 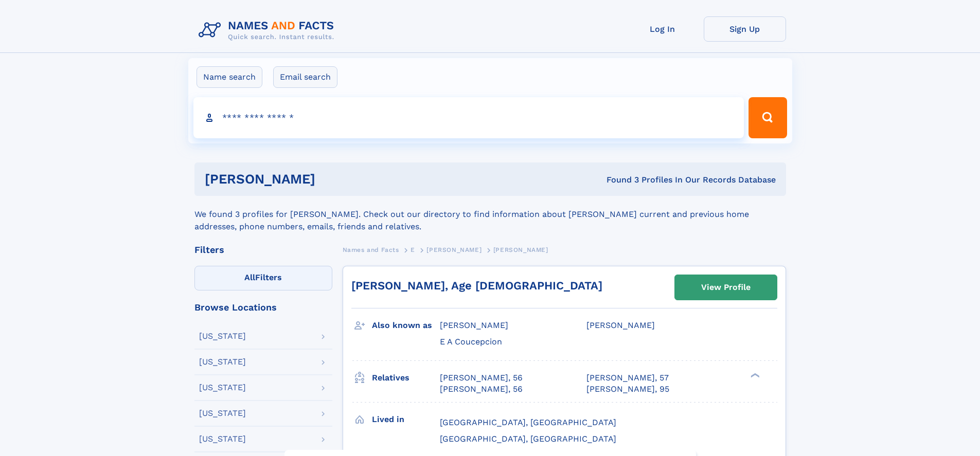 I want to click on h3: Relatives, so click(x=406, y=378).